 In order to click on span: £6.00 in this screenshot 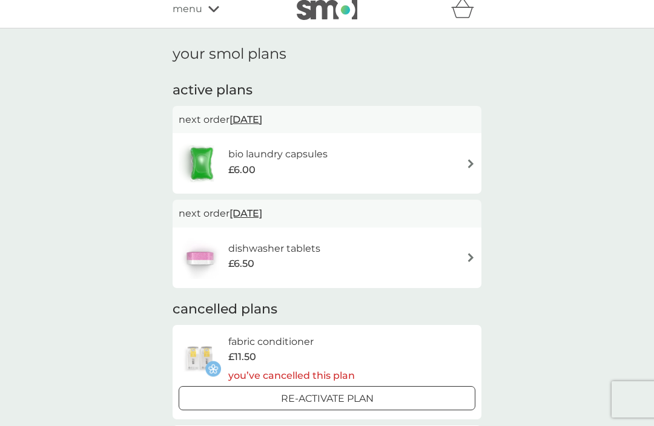, I will do `click(242, 170)`.